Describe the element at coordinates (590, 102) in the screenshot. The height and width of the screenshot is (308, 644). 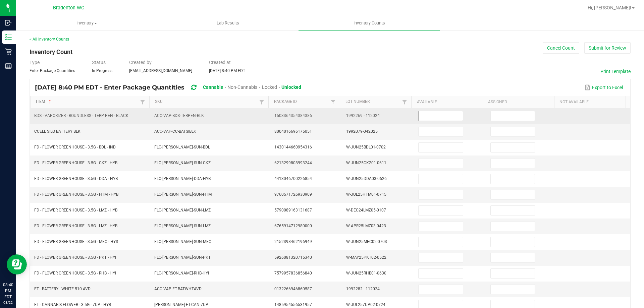
I see `th: Not Available` at that location.